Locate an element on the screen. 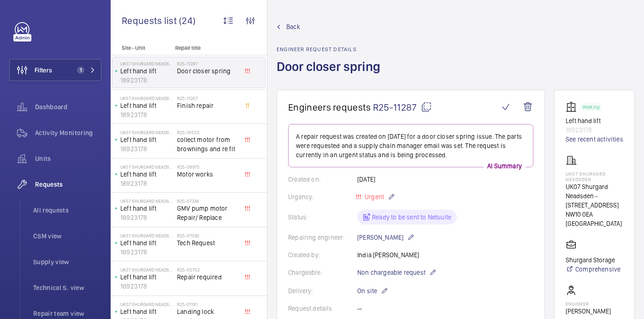 This screenshot has width=644, height=319. span: Non chargeable request is located at coordinates (391, 273).